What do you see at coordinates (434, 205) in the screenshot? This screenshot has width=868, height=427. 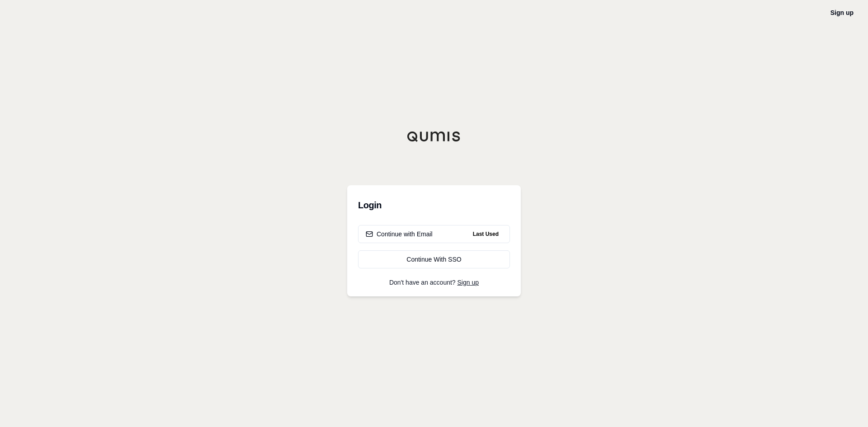 I see `h3: Login` at bounding box center [434, 205].